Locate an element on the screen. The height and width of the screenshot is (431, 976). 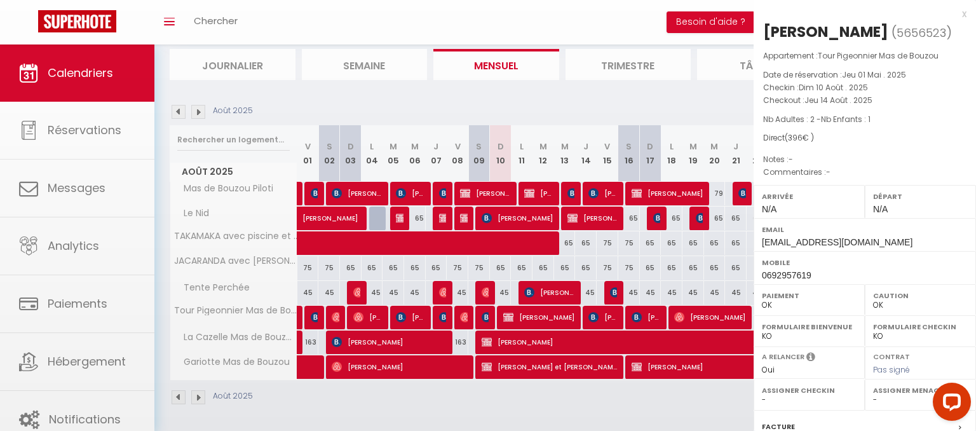
label: Arrivée is located at coordinates (808, 196).